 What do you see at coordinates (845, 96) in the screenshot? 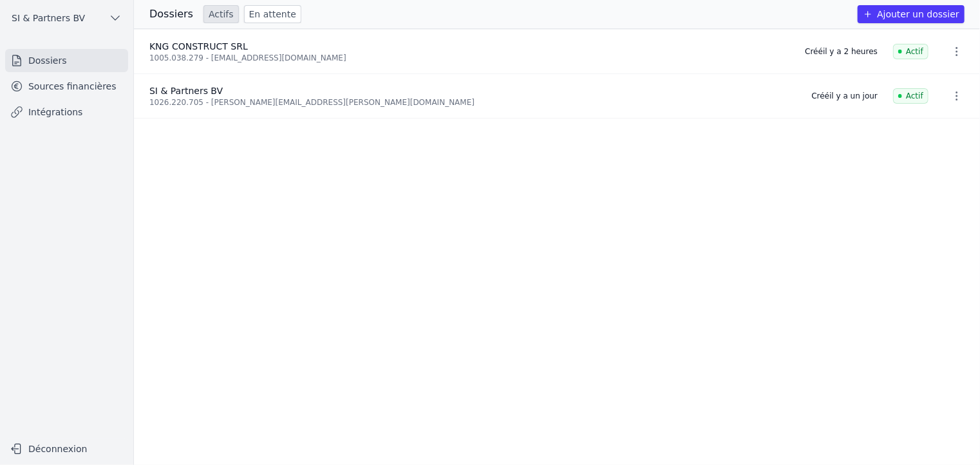
I see `div: Créé il y a un jour` at bounding box center [845, 96].